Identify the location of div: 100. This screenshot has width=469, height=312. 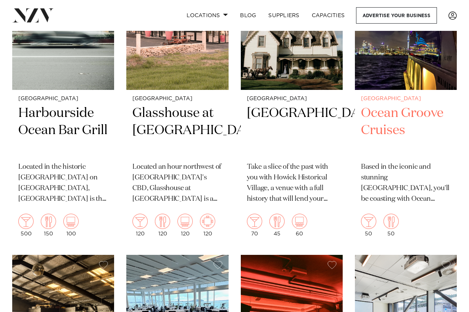
(71, 225).